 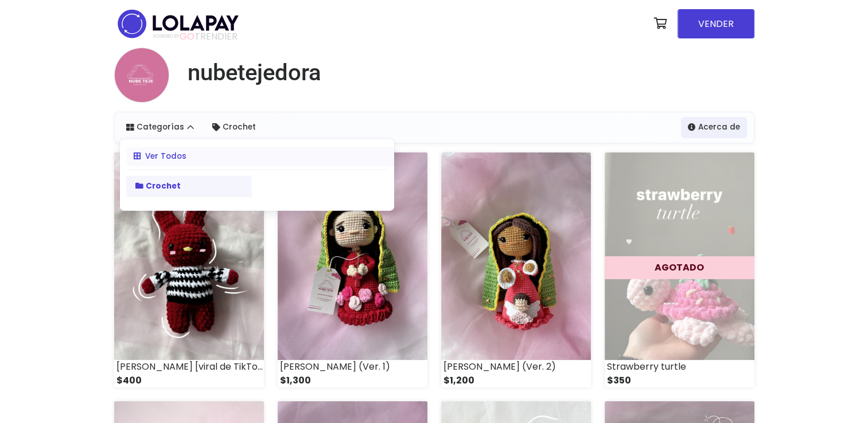 What do you see at coordinates (257, 175) in the screenshot?
I see `div: Categorías` at bounding box center [257, 175].